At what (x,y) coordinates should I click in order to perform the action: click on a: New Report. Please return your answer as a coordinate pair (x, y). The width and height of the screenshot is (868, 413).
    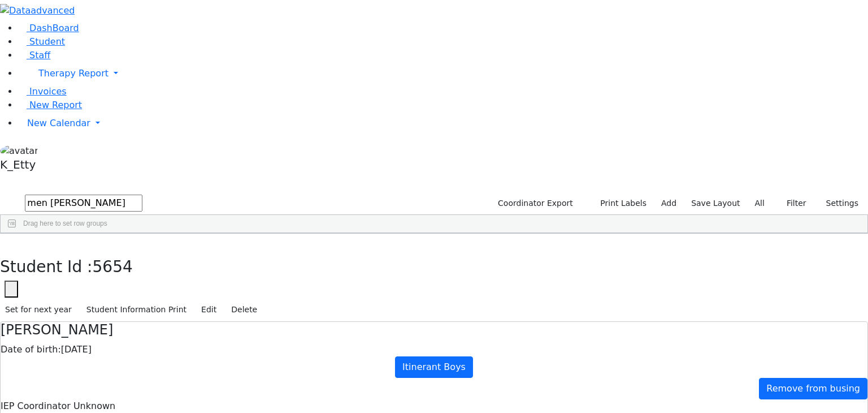
    Looking at the image, I should click on (50, 105).